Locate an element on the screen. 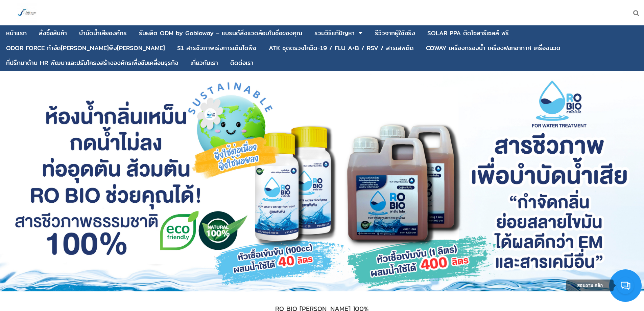  a: รวมวิธีแก้ปัญหา is located at coordinates (334, 33).